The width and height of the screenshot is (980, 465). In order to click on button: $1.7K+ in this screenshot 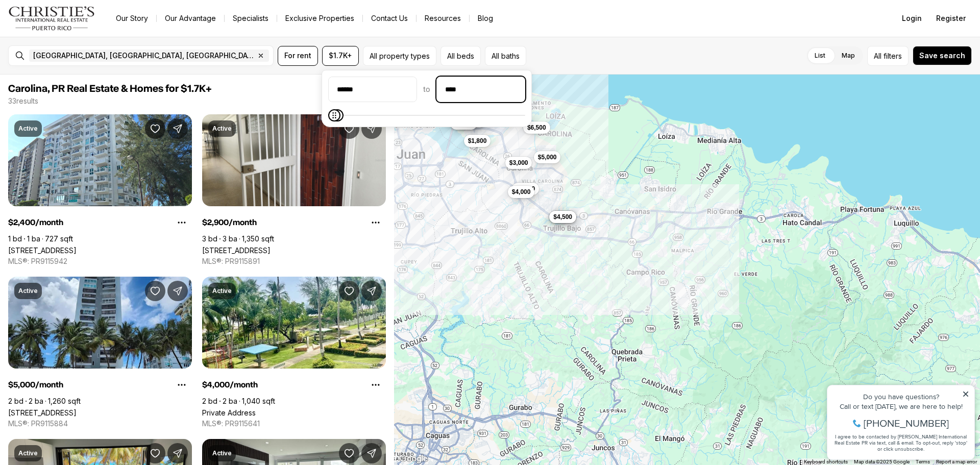, I will do `click(341, 56)`.